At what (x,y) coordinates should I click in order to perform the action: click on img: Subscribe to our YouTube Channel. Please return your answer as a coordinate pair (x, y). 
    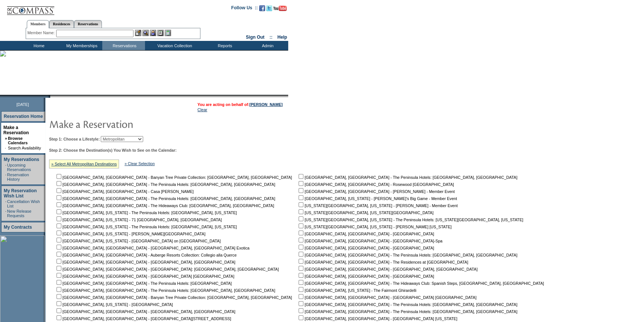
    Looking at the image, I should click on (280, 8).